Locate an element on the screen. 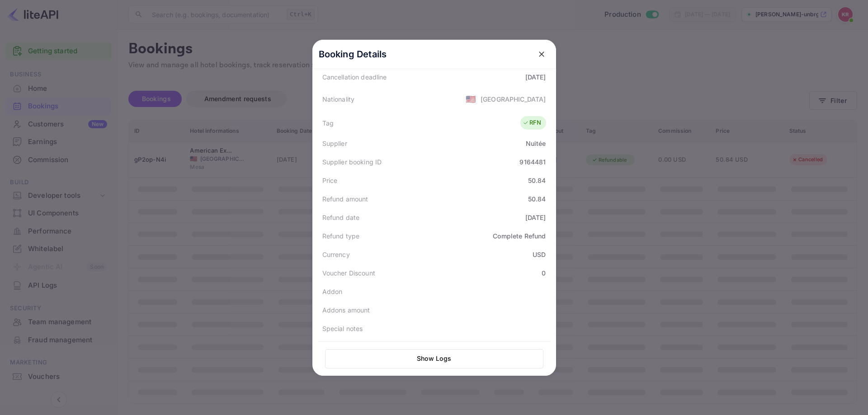 This screenshot has height=415, width=868. div: Voucher Discount is located at coordinates (349, 273).